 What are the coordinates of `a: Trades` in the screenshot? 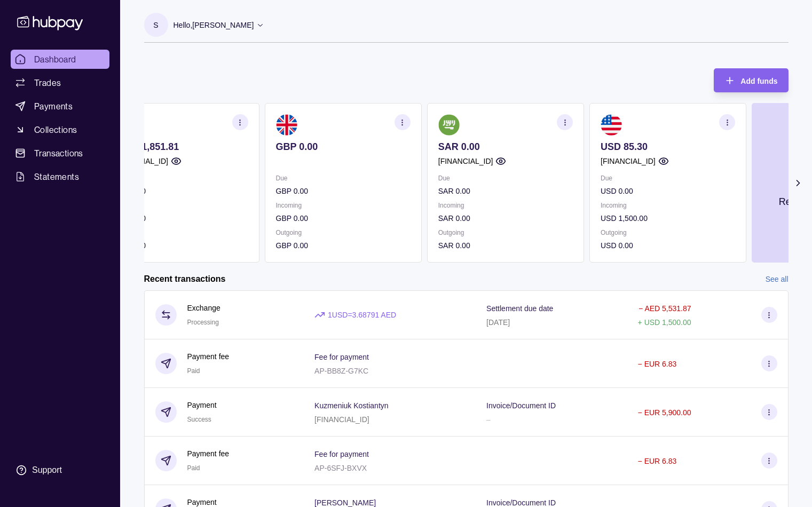 It's located at (60, 83).